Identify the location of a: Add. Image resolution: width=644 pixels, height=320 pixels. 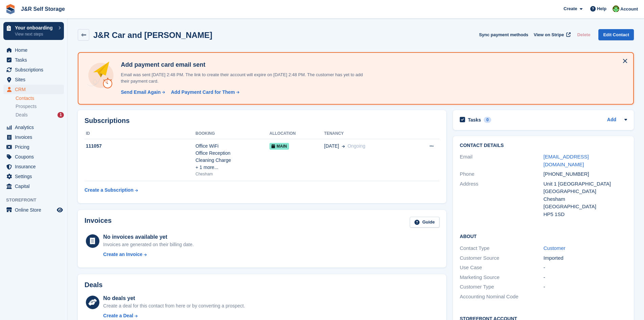
(612, 120).